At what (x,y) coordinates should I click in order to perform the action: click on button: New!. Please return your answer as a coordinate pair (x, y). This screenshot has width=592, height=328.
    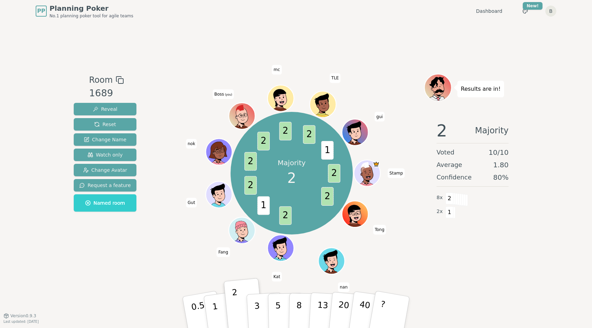
    Looking at the image, I should click on (525, 11).